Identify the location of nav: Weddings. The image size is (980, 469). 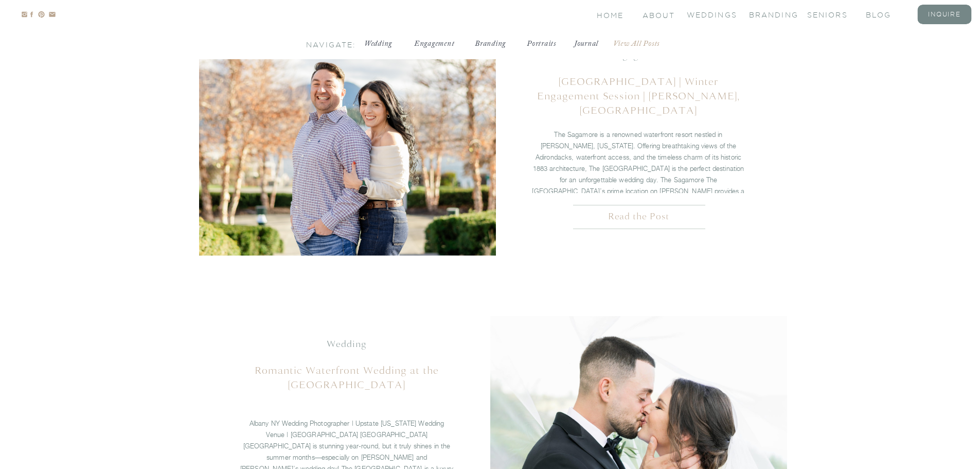
(708, 14).